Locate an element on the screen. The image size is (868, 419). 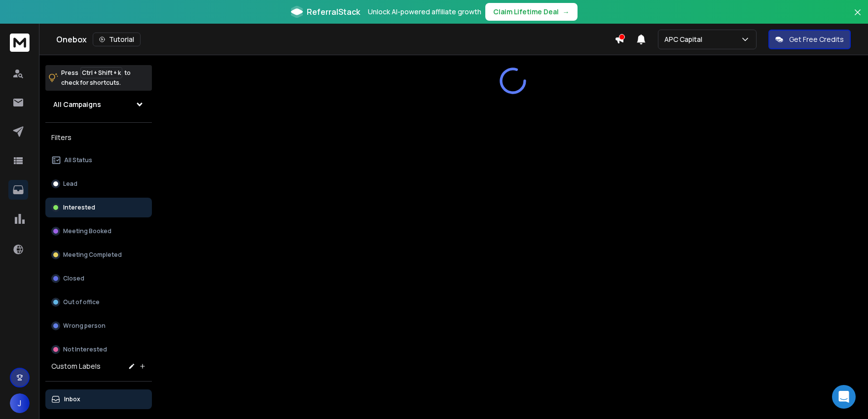
p: Unlock AI-powered affiliate growth is located at coordinates (424, 12).